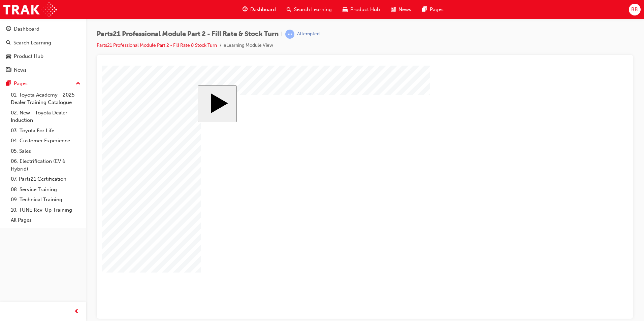 Image resolution: width=644 pixels, height=321 pixels. Describe the element at coordinates (43, 43) in the screenshot. I see `a: Search Learning` at that location.